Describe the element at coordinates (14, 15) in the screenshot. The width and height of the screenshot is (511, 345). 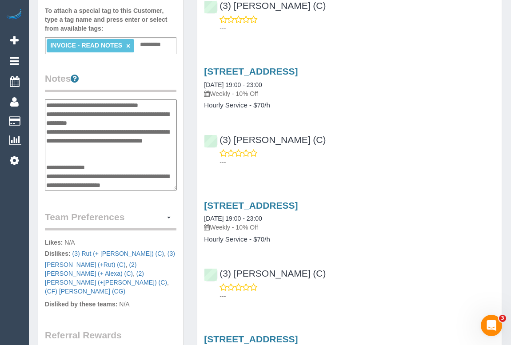
I see `img: Automaid Logo` at that location.